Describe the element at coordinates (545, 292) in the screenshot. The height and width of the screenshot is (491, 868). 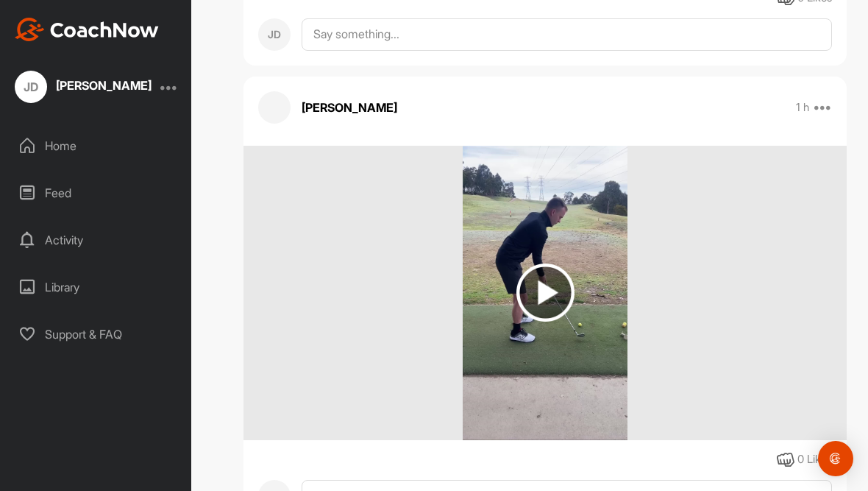
I see `img: play` at that location.